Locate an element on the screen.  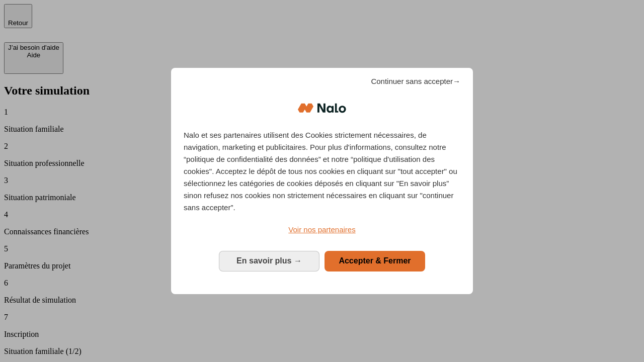
button: En savoir plus: Configurer vos consentements is located at coordinates (269, 261).